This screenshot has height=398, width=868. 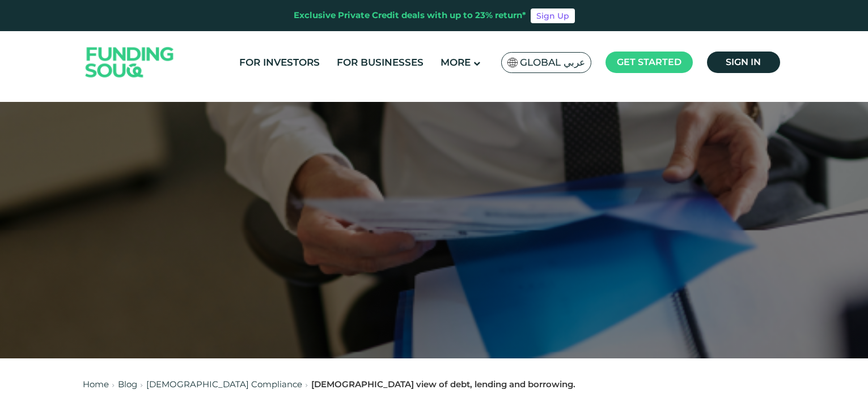 What do you see at coordinates (649, 62) in the screenshot?
I see `span: Get started` at bounding box center [649, 62].